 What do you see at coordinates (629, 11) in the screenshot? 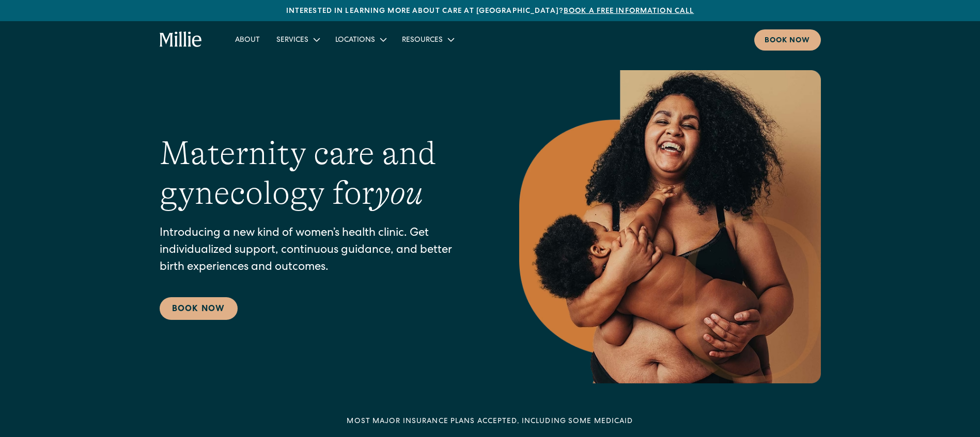
I see `a: Book a free information call` at bounding box center [629, 11].